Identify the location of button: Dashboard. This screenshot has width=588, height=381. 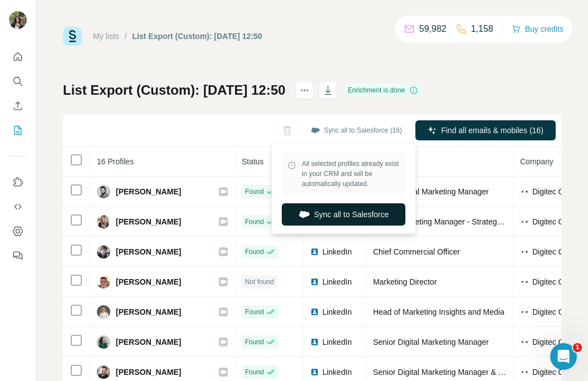
(18, 231).